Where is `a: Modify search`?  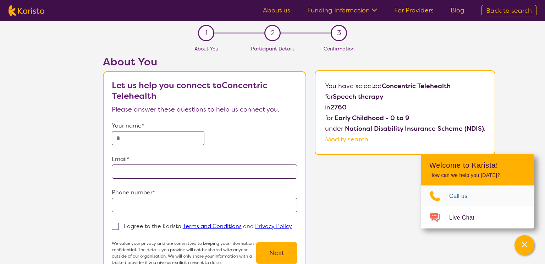 a: Modify search is located at coordinates (347, 139).